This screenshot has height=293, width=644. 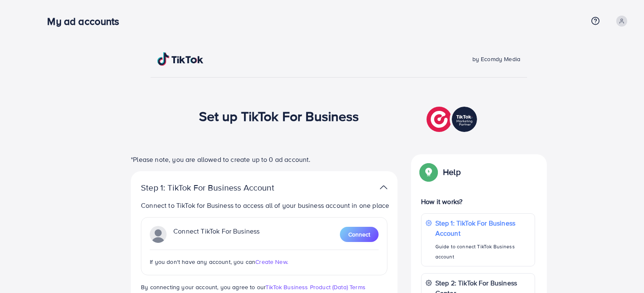 What do you see at coordinates (478, 201) in the screenshot?
I see `p: How it works?` at bounding box center [478, 201].